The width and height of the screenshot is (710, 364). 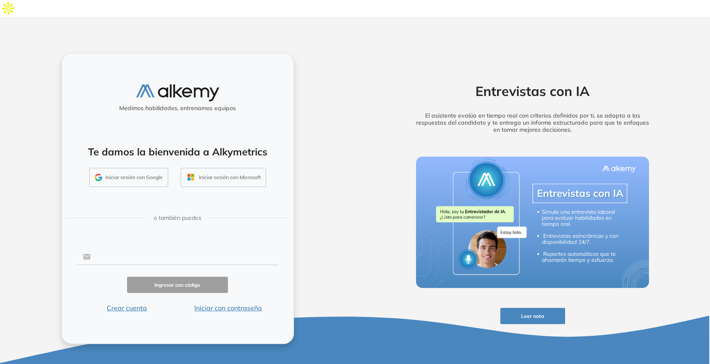 What do you see at coordinates (223, 177) in the screenshot?
I see `button: Iniciar sesión con Microsoft` at bounding box center [223, 177].